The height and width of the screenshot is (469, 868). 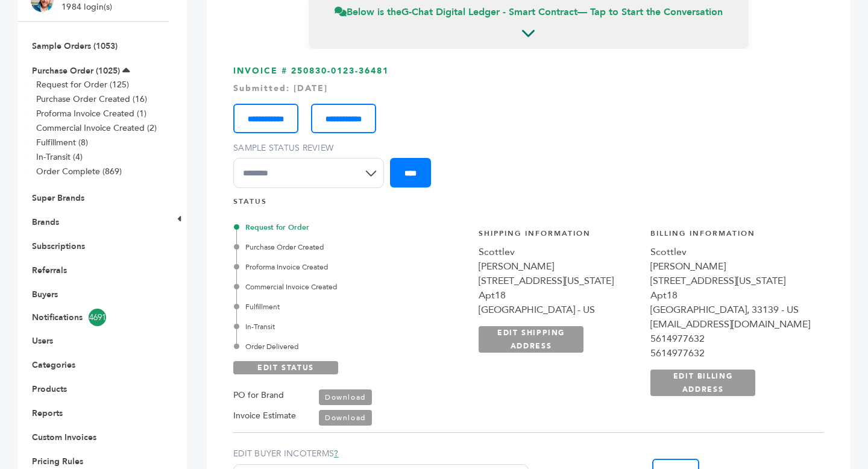 What do you see at coordinates (91, 114) in the screenshot?
I see `a: Proforma Invoice Created (1)` at bounding box center [91, 114].